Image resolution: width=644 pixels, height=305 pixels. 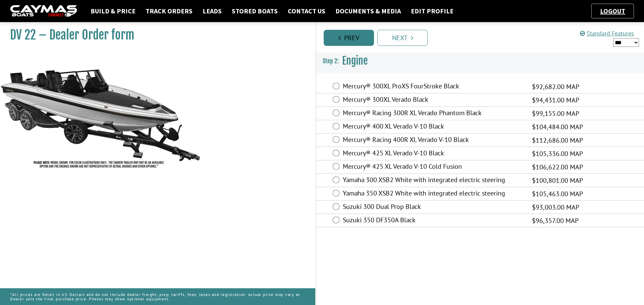 What do you see at coordinates (433, 127) in the screenshot?
I see `label: Mercury® 400 XL Verado V-10 Black` at bounding box center [433, 127].